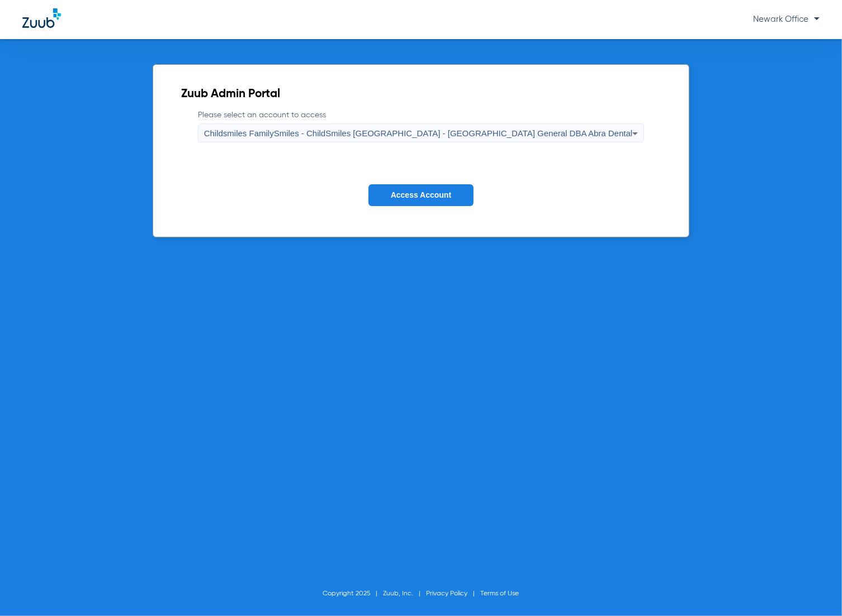  I want to click on label: Please select an account to access, so click(421, 126).